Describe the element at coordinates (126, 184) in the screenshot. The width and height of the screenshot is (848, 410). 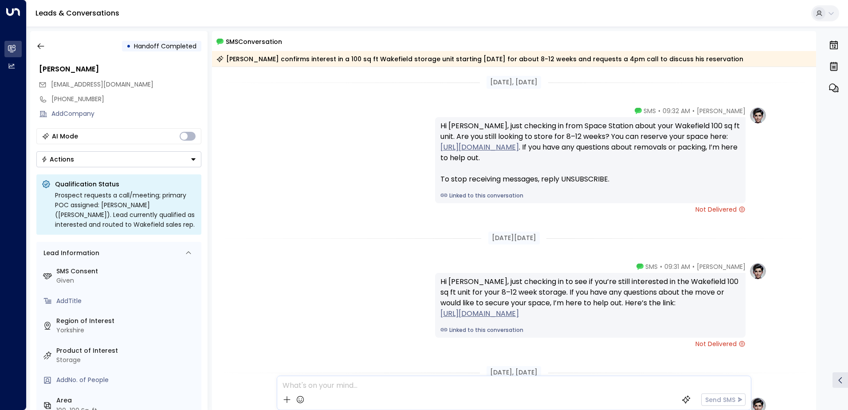
I see `p: Qualification Status` at that location.